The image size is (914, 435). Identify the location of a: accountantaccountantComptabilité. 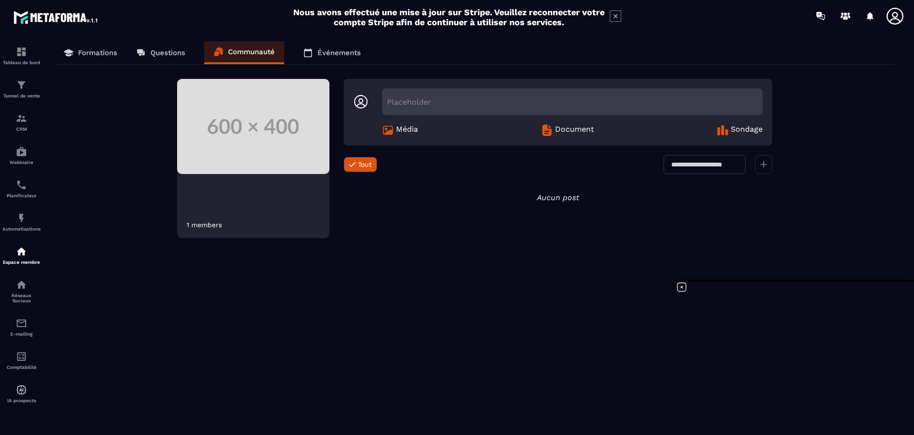
(21, 361).